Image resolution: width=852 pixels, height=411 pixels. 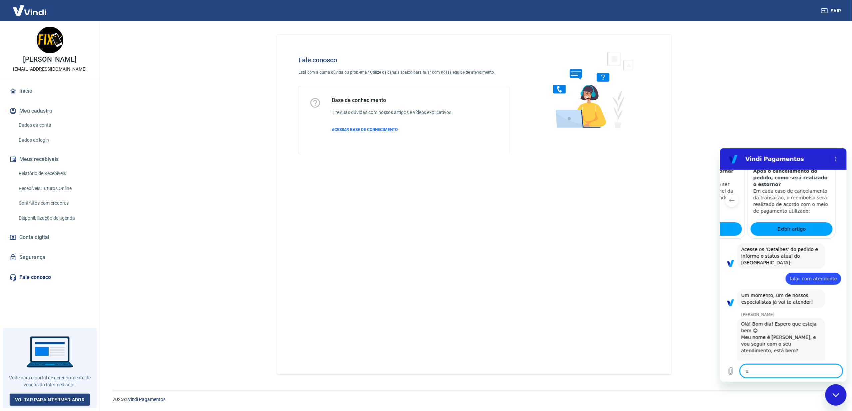 What do you see at coordinates (50, 40) in the screenshot?
I see `img: 1d4bcd5c-f27e-42c4-9835-339d3273fcc1.jpeg` at bounding box center [50, 40].